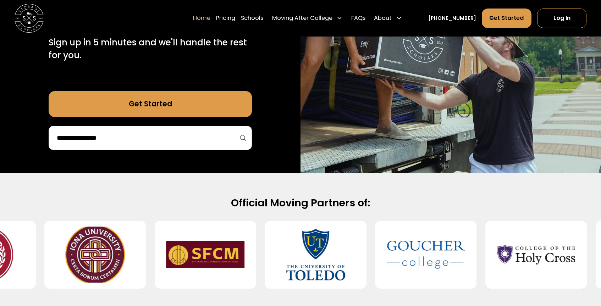  I want to click on a: Pricing, so click(226, 18).